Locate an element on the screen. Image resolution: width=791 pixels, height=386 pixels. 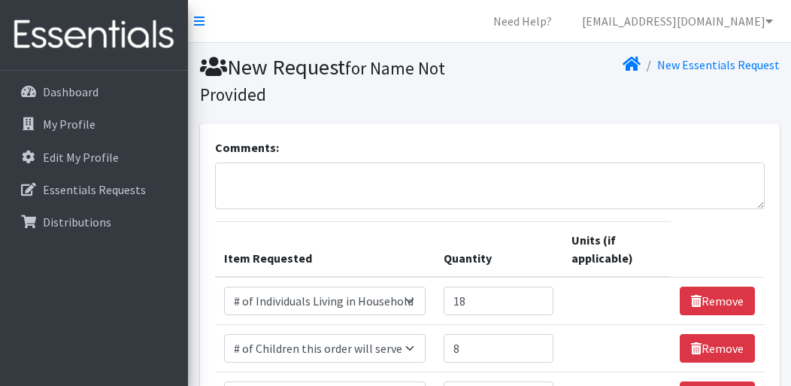
th: Units (if applicable) is located at coordinates (617, 250).